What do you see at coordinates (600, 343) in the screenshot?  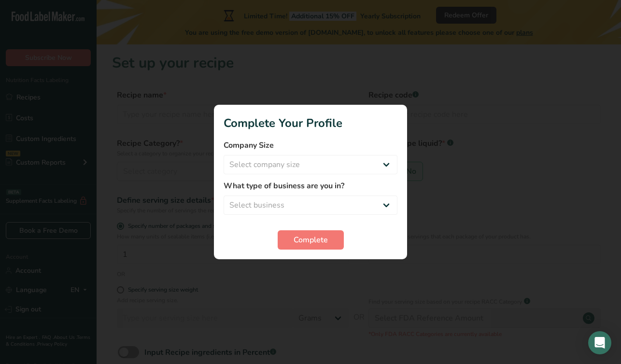 I see `div: Open Intercom Messenger` at bounding box center [600, 343].